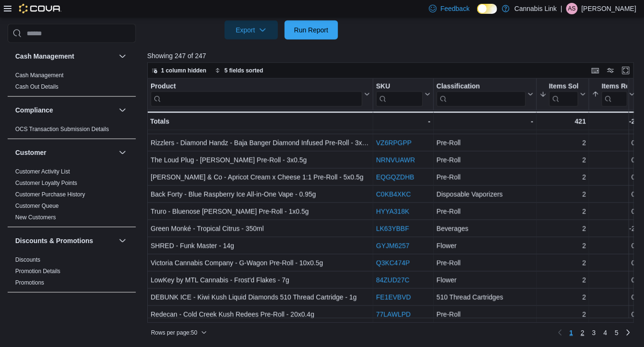 The height and width of the screenshot is (347, 644). Describe the element at coordinates (50, 194) in the screenshot. I see `span: Customer Purchase History` at that location.